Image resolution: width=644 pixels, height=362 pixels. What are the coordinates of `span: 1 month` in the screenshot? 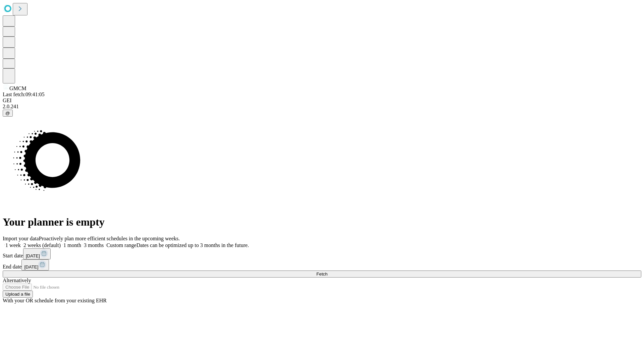 It's located at (72, 246).